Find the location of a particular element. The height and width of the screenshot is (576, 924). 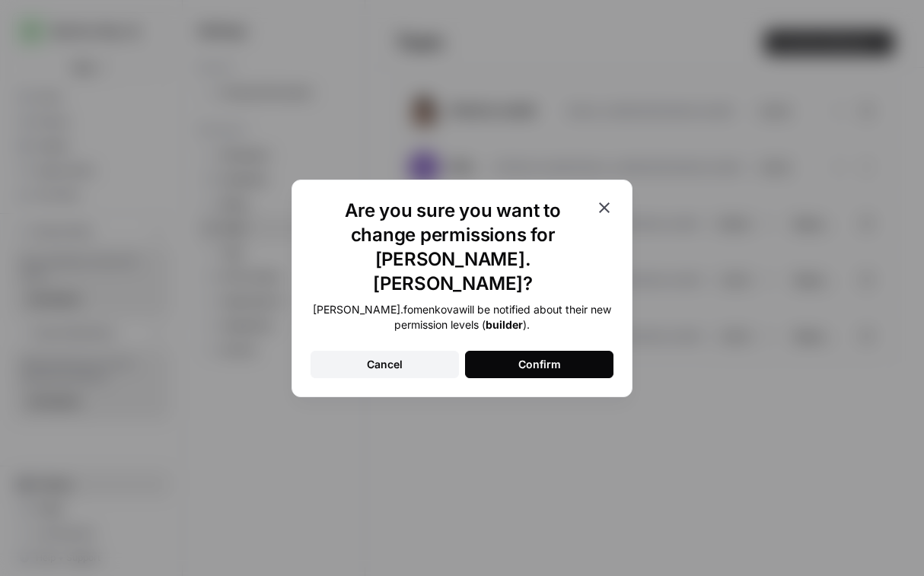

div: Cancel is located at coordinates (384, 365).